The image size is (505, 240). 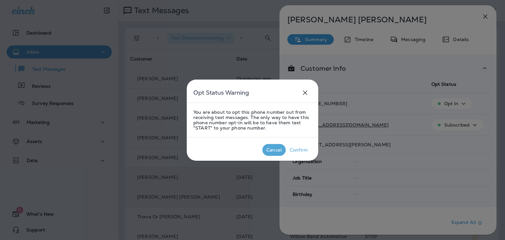 I want to click on button: close, so click(x=305, y=93).